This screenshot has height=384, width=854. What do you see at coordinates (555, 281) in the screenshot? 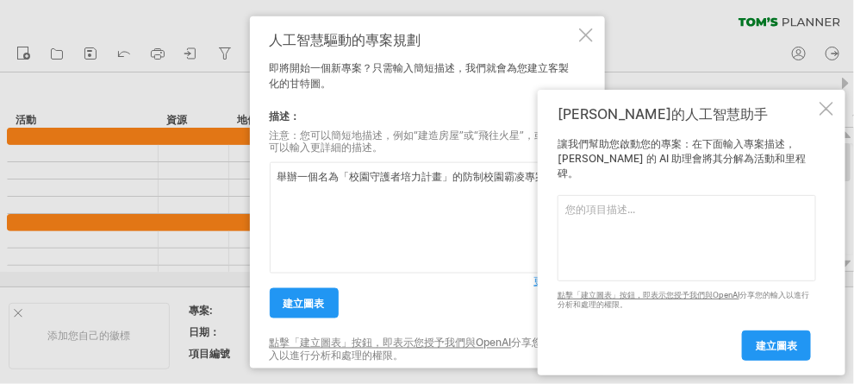
I see `a: 更多選擇` at bounding box center [555, 281].